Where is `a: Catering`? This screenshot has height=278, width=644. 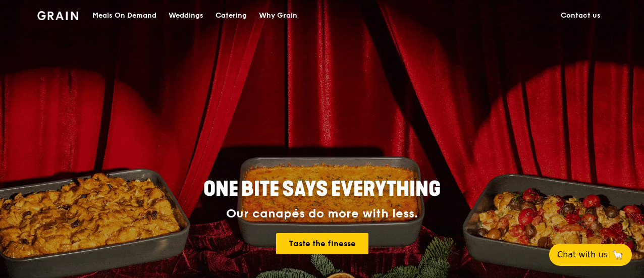 a: Catering is located at coordinates (231, 16).